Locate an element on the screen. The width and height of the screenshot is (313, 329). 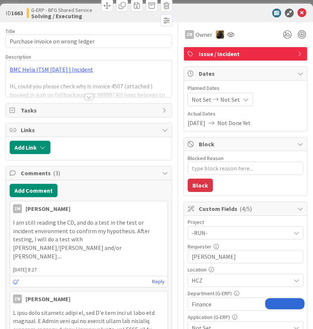
span: Custom Fields is located at coordinates (247, 209).